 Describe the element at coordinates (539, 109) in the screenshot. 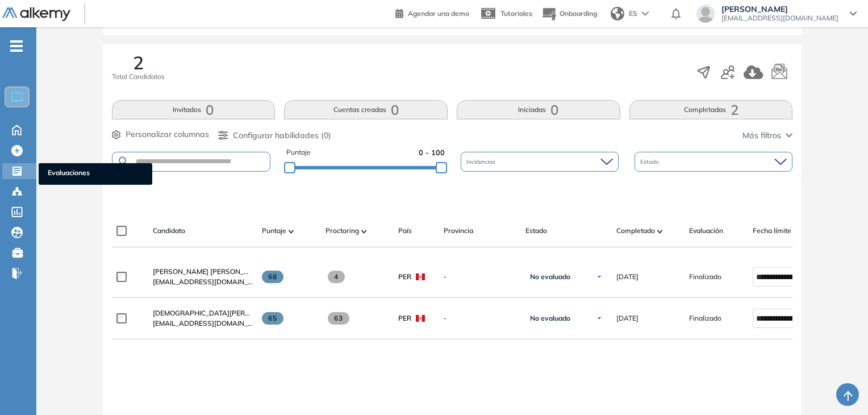

I see `button: Iniciadas0` at that location.